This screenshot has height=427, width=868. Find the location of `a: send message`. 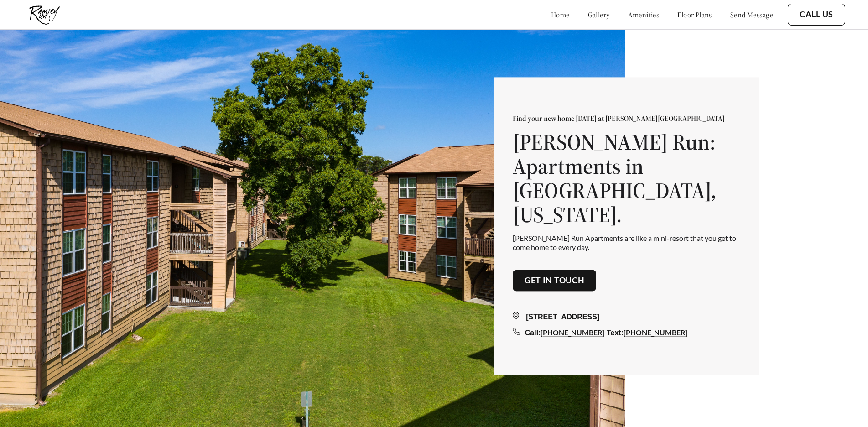

a: send message is located at coordinates (752, 14).